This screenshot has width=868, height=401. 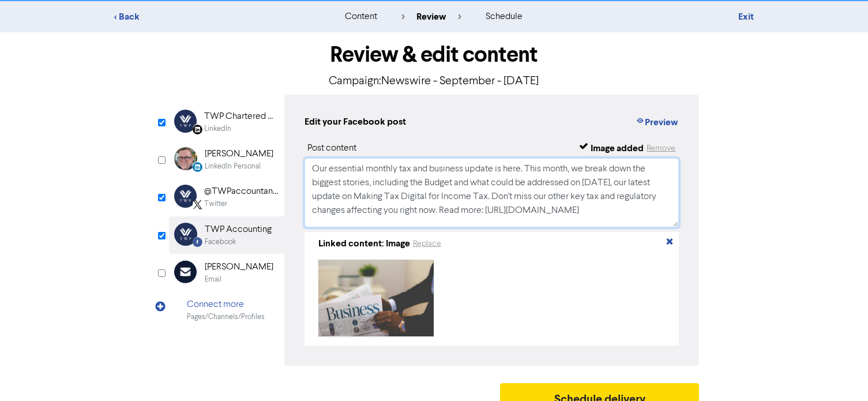 I want to click on h1: Review & edit content, so click(x=434, y=55).